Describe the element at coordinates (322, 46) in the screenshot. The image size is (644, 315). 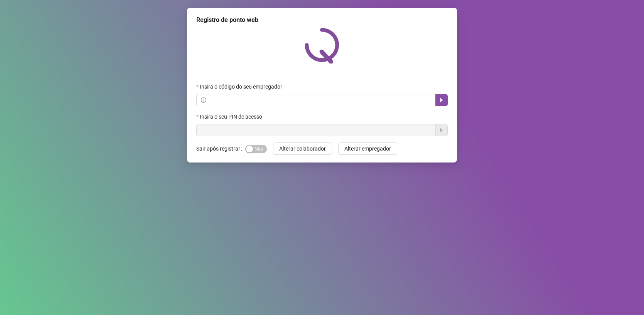
I see `img: QRPoint` at that location.